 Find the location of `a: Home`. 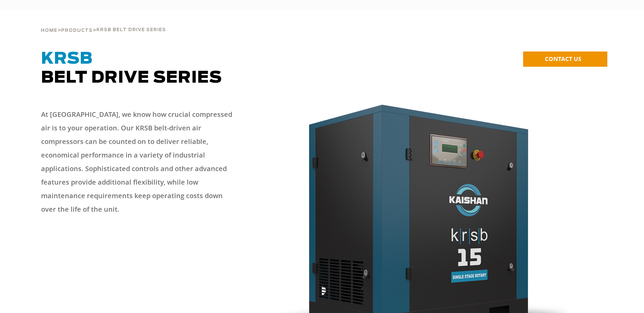

a: Home is located at coordinates (49, 30).